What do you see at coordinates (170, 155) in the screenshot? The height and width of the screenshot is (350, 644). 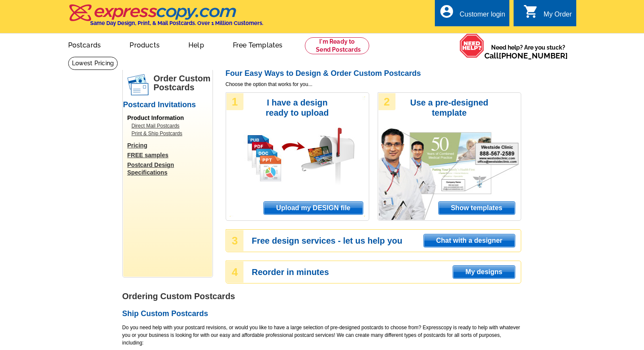 I see `a: FREE samples` at bounding box center [170, 155].